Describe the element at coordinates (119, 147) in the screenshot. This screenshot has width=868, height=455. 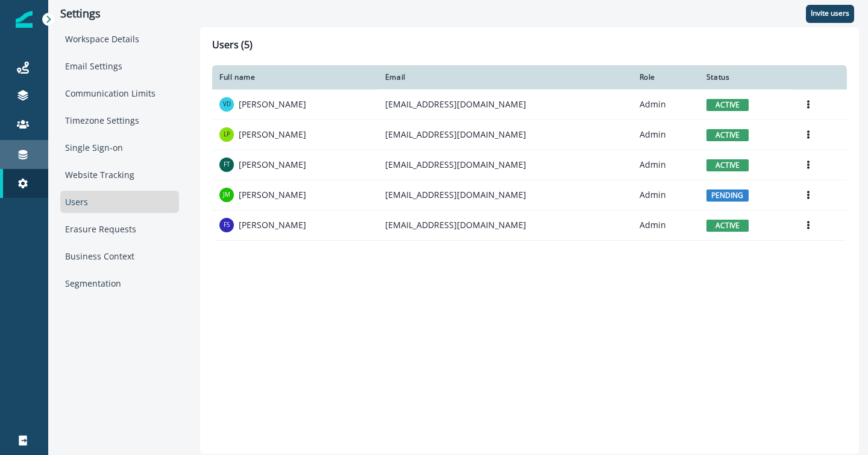
I see `div: Single Sign-on` at that location.